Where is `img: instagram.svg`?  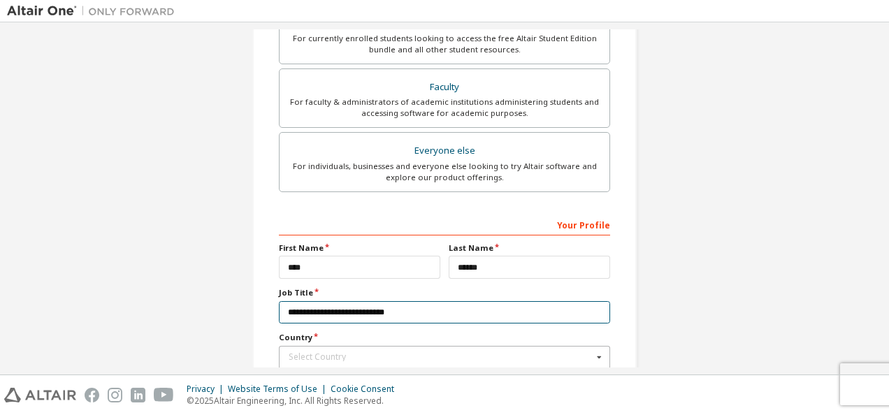 img: instagram.svg is located at coordinates (115, 395).